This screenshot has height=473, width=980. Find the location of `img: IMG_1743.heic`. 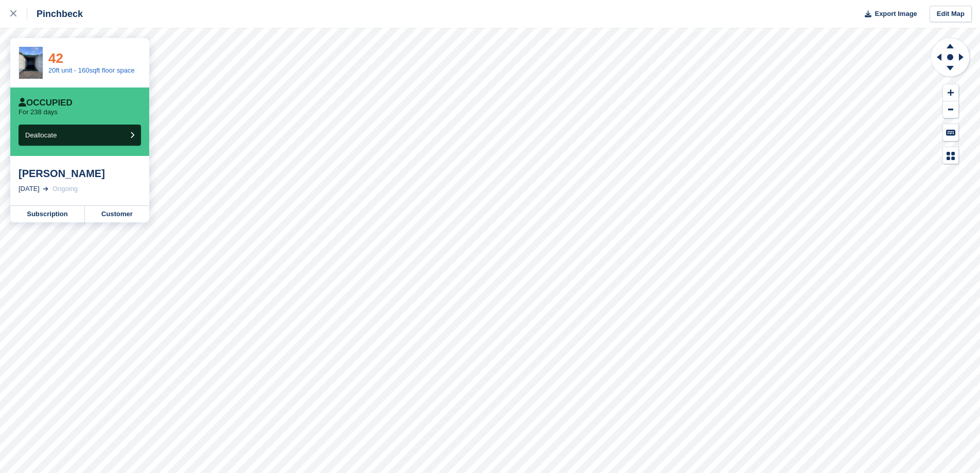

img: IMG_1743.heic is located at coordinates (31, 62).